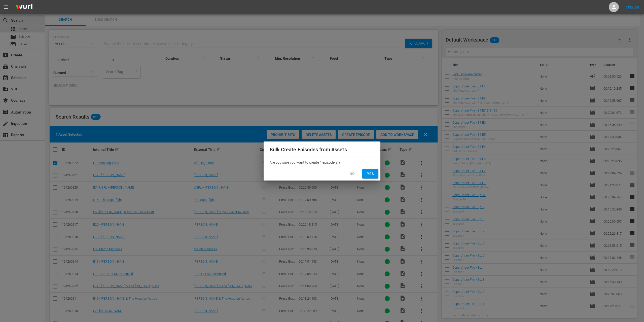 The image size is (644, 322). What do you see at coordinates (633, 7) in the screenshot?
I see `a: Sign Out` at bounding box center [633, 7].